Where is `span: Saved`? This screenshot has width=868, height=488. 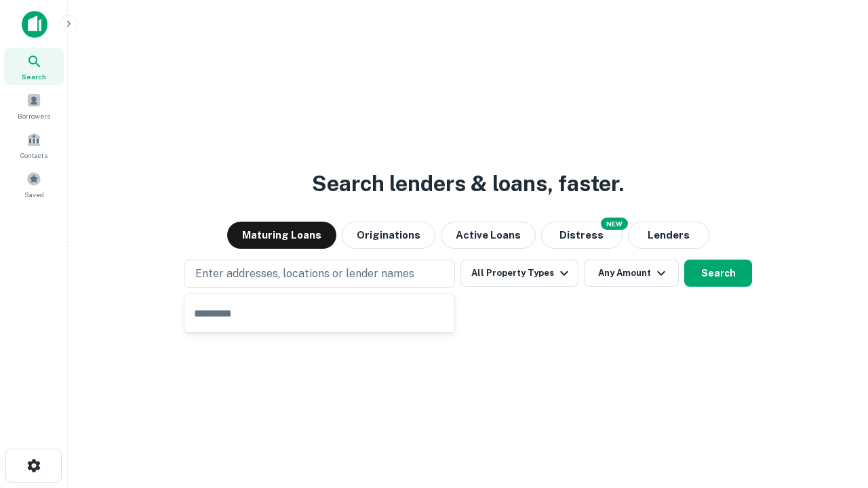
span: Saved is located at coordinates (34, 194).